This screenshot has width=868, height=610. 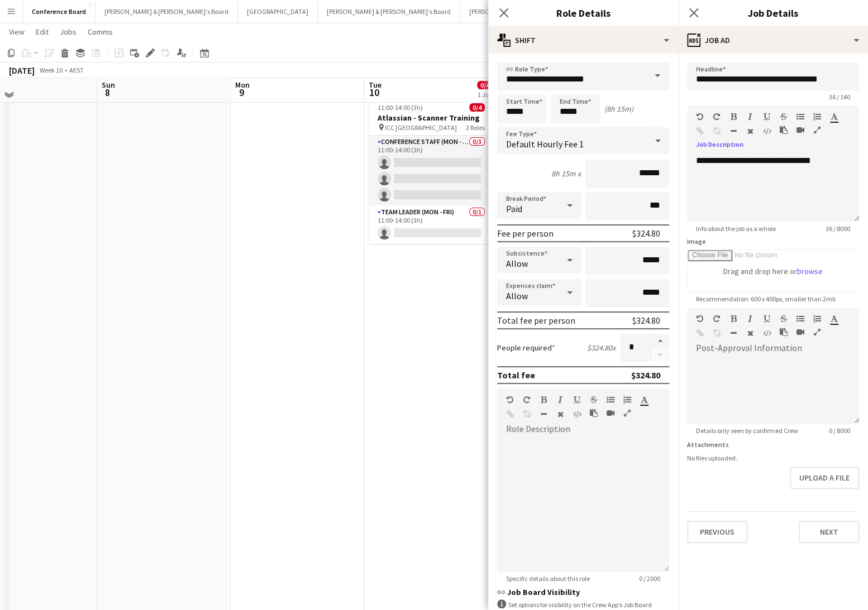 I want to click on span: Jobs, so click(x=68, y=32).